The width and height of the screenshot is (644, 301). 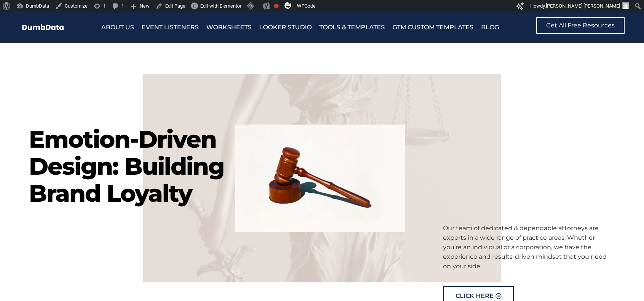 I want to click on a: About Us, so click(x=118, y=27).